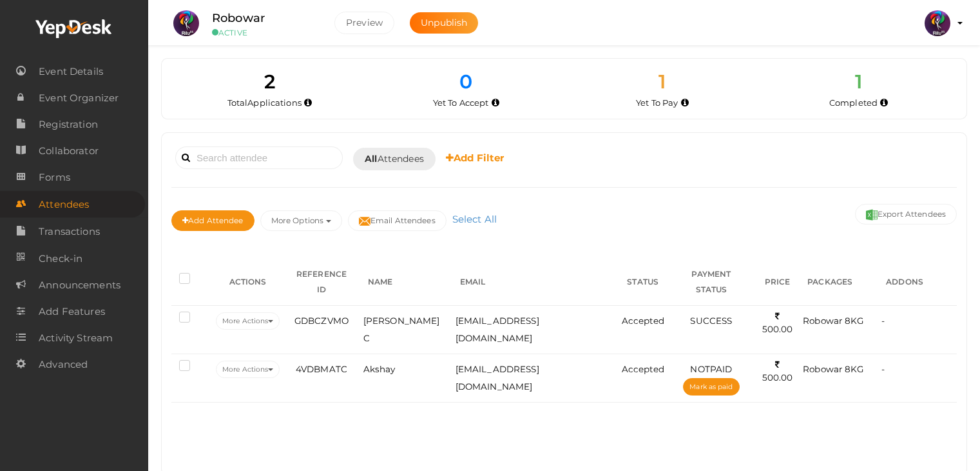 This screenshot has width=980, height=471. I want to click on span: NOTPAID, so click(711, 369).